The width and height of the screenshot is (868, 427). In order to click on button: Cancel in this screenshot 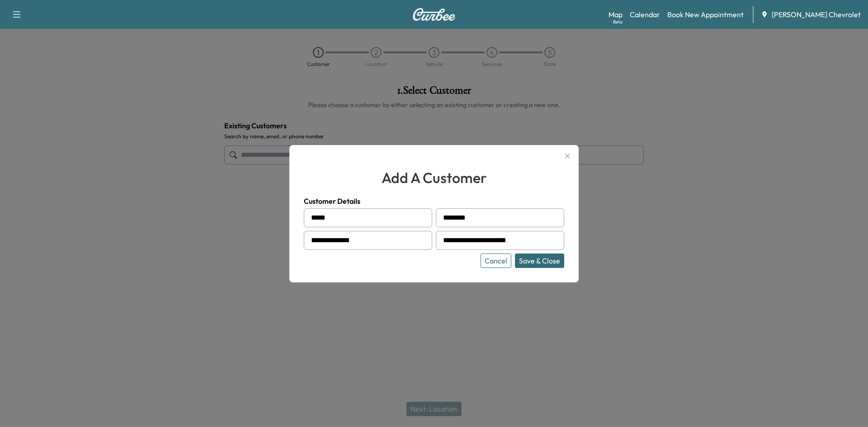, I will do `click(496, 261)`.